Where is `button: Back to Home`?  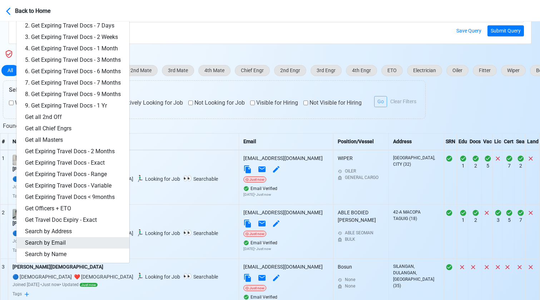 button: Back to Home is located at coordinates (37, 10).